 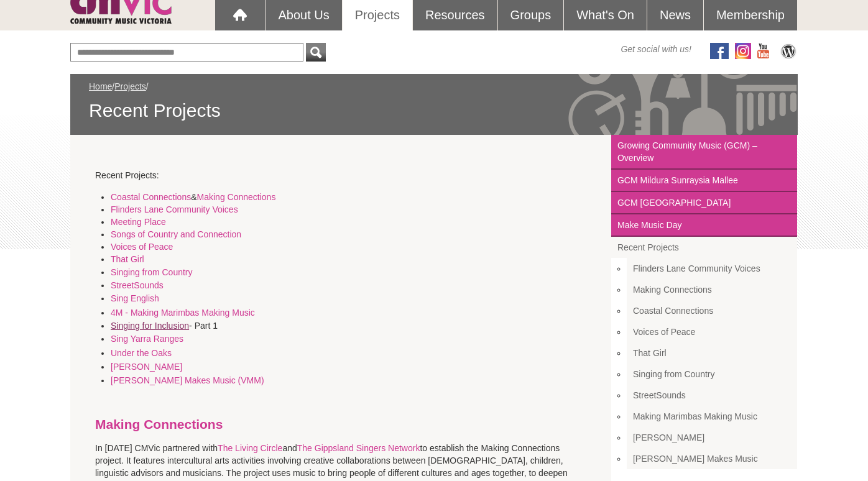 What do you see at coordinates (359, 448) in the screenshot?
I see `a: The Gippsland Singers Network` at bounding box center [359, 448].